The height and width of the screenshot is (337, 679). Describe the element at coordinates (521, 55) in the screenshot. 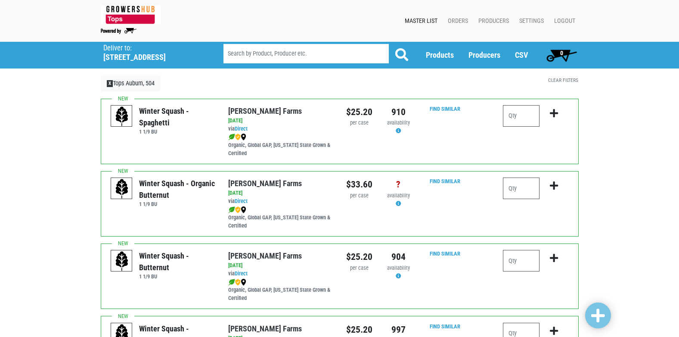

I see `a: CSV` at that location.